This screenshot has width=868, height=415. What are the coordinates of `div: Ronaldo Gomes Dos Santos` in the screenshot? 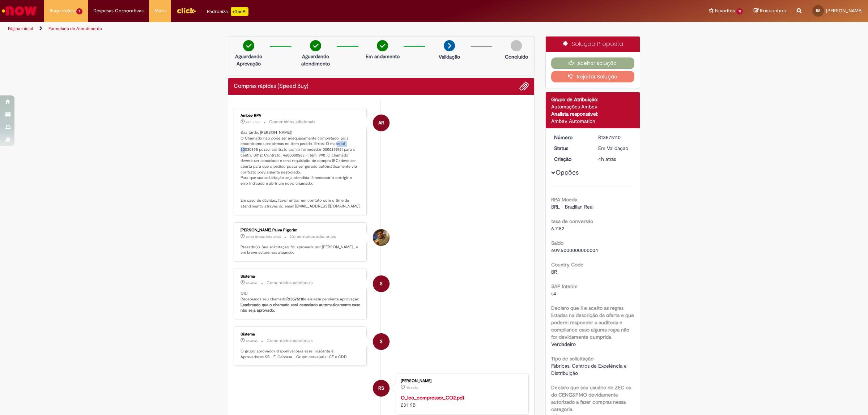 It's located at (381, 388).